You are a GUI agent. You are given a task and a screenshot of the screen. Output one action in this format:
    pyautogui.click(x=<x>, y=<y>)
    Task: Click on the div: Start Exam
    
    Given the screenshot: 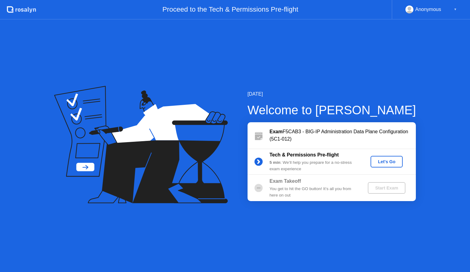 What is the action you would take?
    pyautogui.click(x=386, y=188)
    